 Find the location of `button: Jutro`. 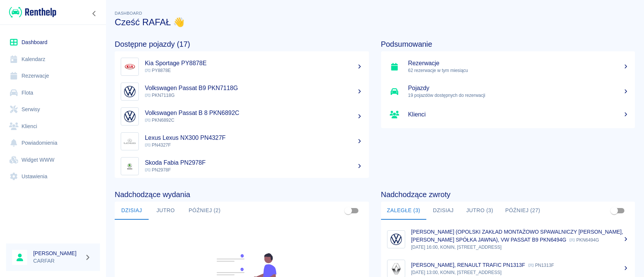

button: Jutro is located at coordinates (165, 211).